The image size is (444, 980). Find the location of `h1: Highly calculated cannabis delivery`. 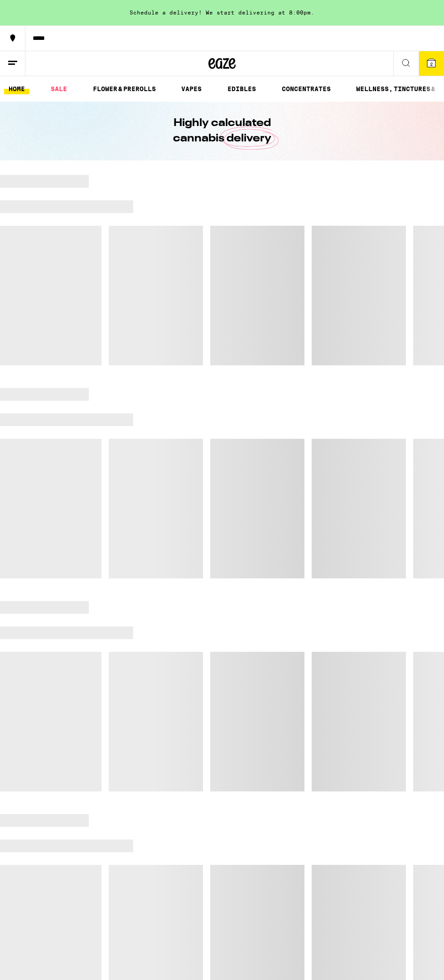

h1: Highly calculated cannabis delivery is located at coordinates (222, 131).